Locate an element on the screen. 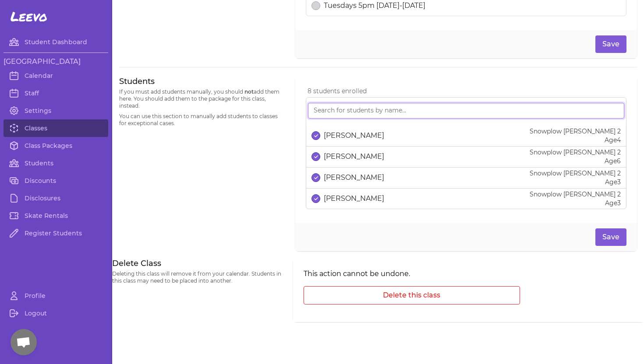 This screenshot has width=644, height=364. a: Staff is located at coordinates (56, 93).